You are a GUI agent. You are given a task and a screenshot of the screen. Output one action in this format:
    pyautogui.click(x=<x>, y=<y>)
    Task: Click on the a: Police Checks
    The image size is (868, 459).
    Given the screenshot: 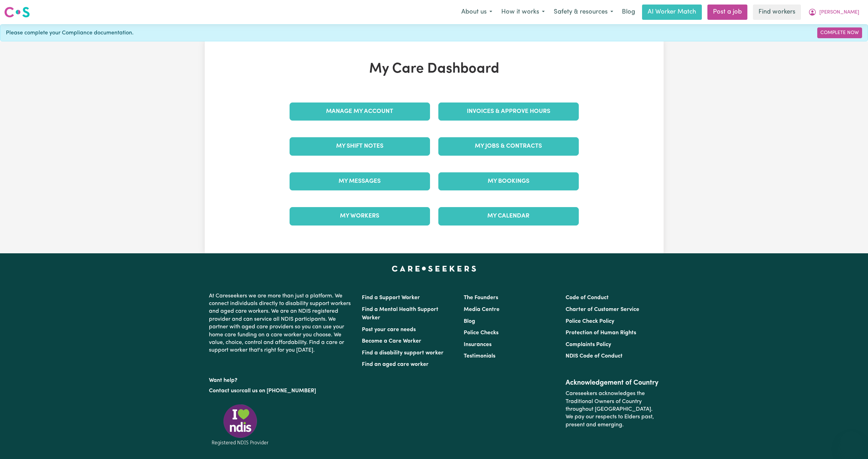 What is the action you would take?
    pyautogui.click(x=481, y=333)
    